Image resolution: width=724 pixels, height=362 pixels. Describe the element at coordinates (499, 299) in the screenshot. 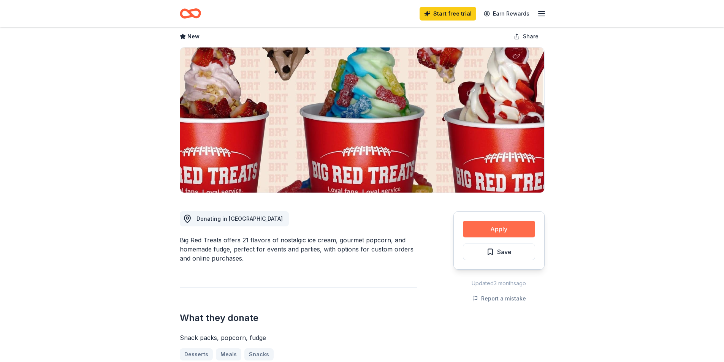

I see `button: Report a mistake` at that location.